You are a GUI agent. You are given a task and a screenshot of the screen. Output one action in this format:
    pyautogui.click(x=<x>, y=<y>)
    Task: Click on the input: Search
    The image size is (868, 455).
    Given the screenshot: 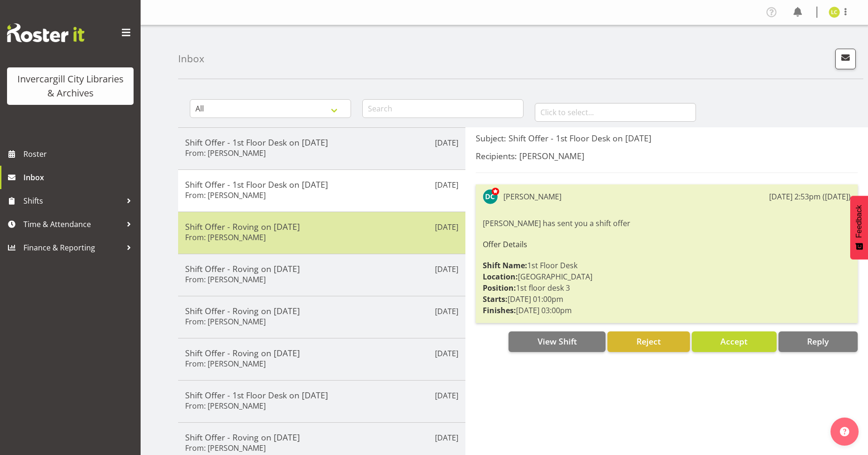 What is the action you would take?
    pyautogui.click(x=443, y=108)
    